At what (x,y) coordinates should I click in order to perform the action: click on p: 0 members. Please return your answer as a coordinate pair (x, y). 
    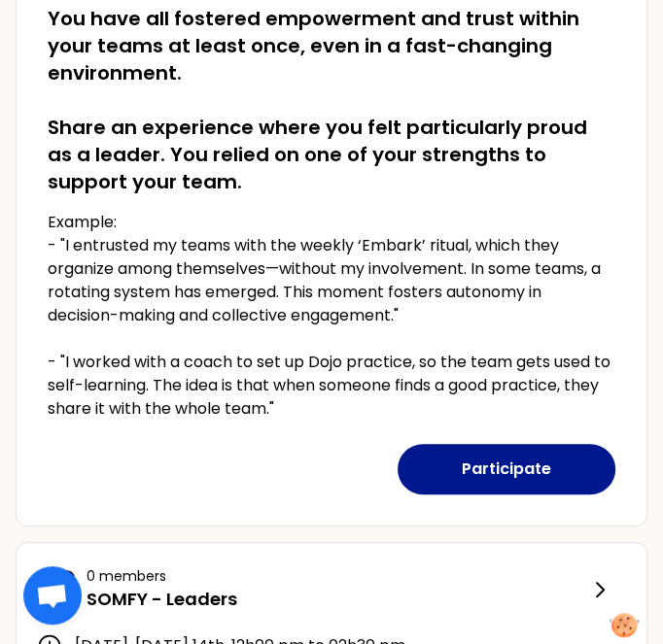
    Looking at the image, I should click on (337, 576).